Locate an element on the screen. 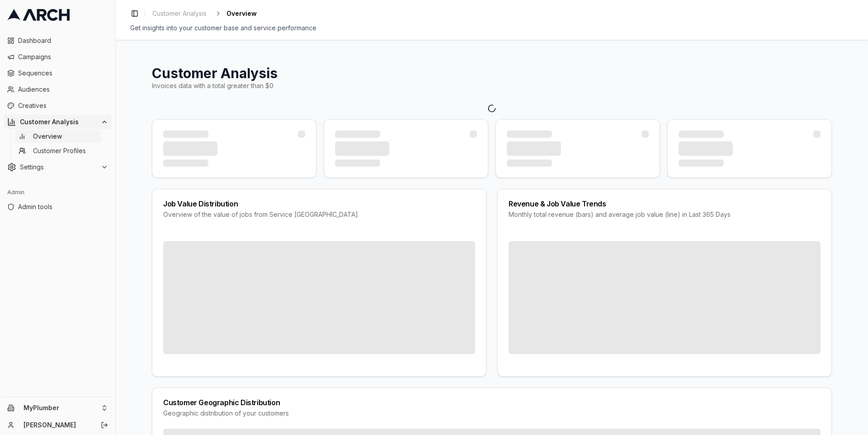 The width and height of the screenshot is (868, 435). a: Customer Profiles is located at coordinates (58, 151).